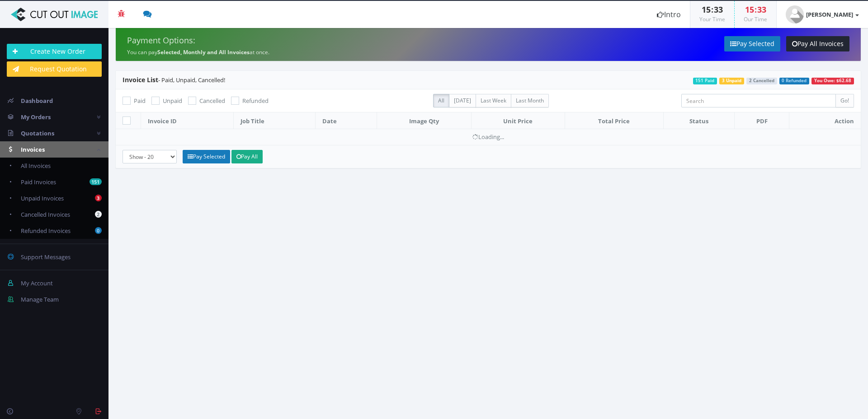 The image size is (868, 419). Describe the element at coordinates (705, 81) in the screenshot. I see `span: 151 Paid` at that location.